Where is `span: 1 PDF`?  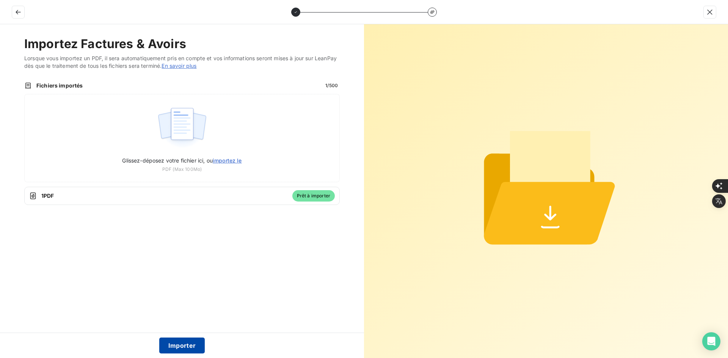
span: 1 PDF is located at coordinates (165, 196).